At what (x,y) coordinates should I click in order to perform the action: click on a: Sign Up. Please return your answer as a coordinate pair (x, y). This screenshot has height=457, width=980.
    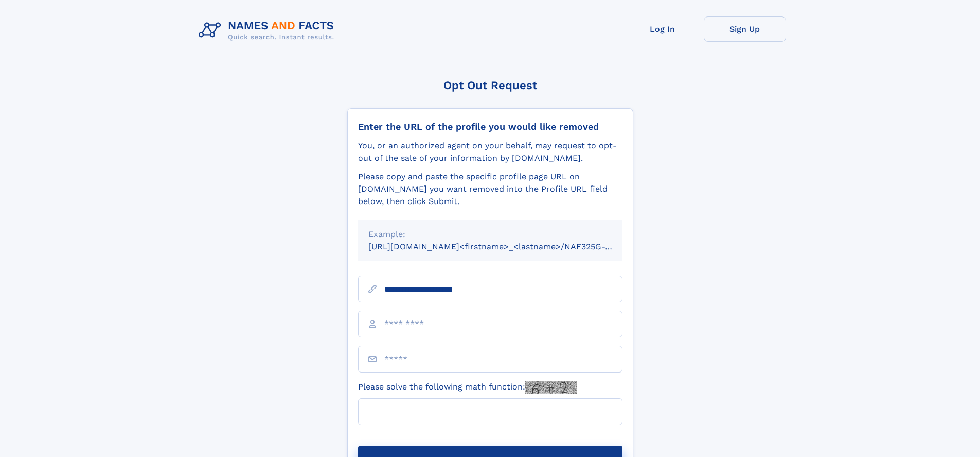
    Looking at the image, I should click on (745, 29).